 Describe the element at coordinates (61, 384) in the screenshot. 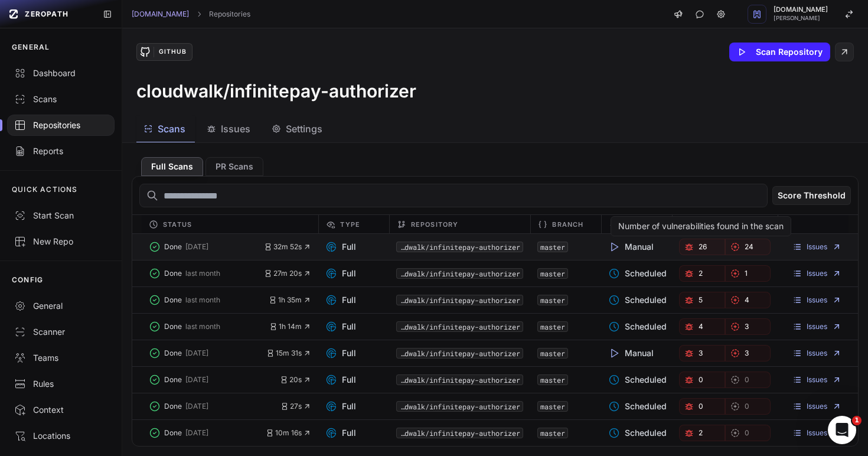

I see `div: Rules` at that location.